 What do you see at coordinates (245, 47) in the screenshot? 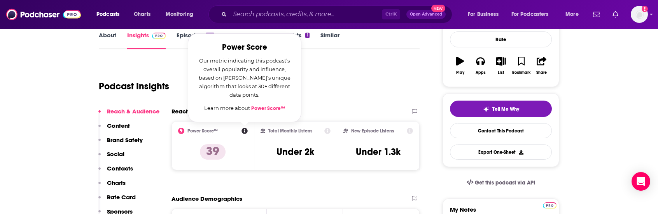
I see `h2: Power Score` at bounding box center [245, 47].